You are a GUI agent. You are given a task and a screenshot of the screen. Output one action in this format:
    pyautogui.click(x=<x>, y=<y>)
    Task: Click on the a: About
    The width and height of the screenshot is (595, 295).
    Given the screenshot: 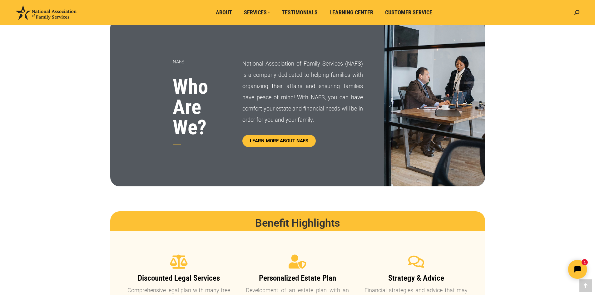 What is the action you would take?
    pyautogui.click(x=224, y=12)
    